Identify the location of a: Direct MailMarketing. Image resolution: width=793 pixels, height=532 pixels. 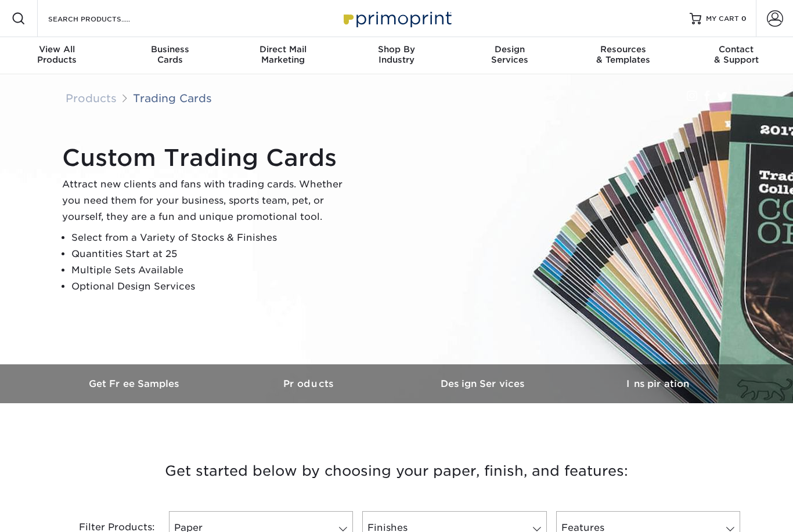
(282, 56).